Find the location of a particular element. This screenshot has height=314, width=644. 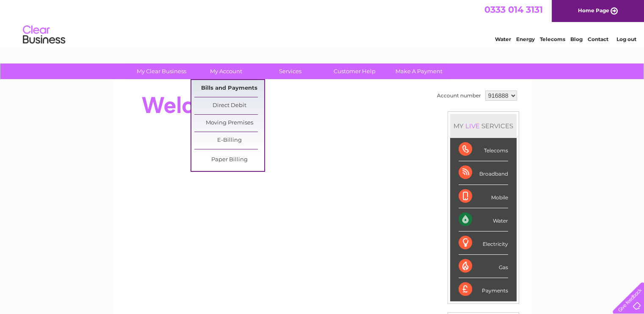

a: Customer Help is located at coordinates (355, 71).